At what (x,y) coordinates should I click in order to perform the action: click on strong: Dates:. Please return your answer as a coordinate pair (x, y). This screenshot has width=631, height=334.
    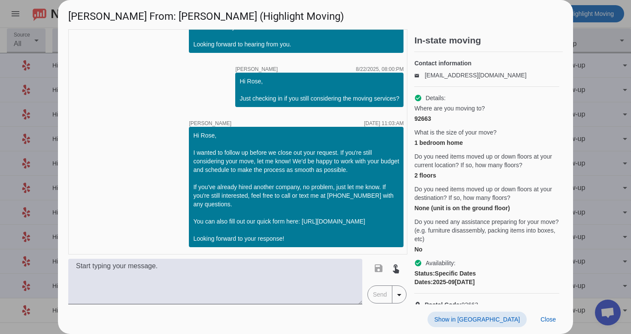
    Looking at the image, I should click on (423, 282).